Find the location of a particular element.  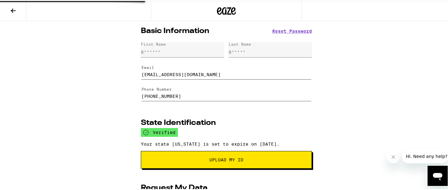

form: Edit Email Address is located at coordinates (227, 70).